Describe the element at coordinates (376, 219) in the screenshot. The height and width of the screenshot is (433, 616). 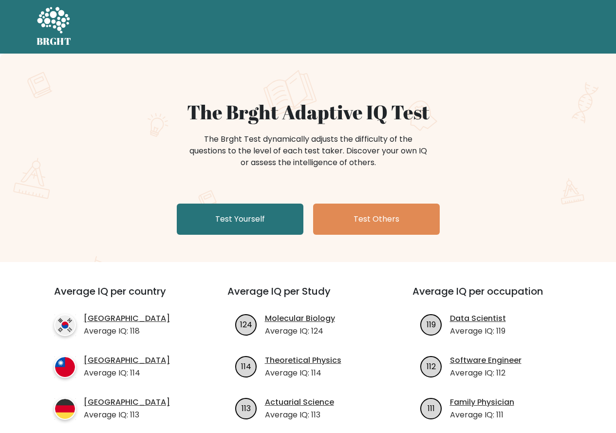
I see `a: Test Others` at that location.